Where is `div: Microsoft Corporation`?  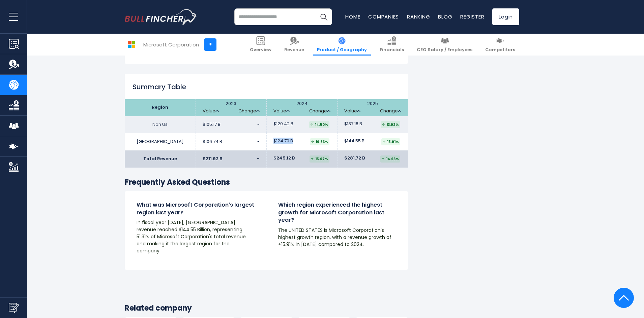 div: Microsoft Corporation is located at coordinates (171, 45).